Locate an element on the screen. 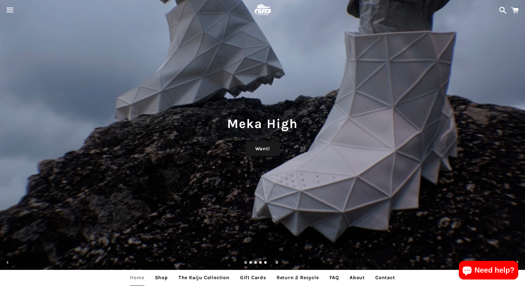  a: Slide 1, current is located at coordinates (246, 263).